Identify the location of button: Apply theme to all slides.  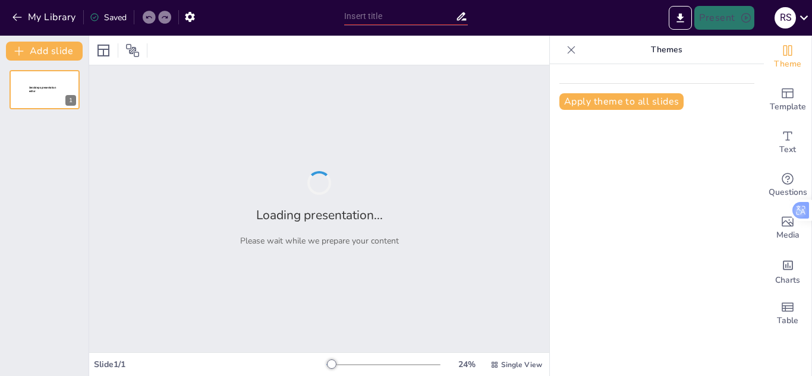
(621, 102).